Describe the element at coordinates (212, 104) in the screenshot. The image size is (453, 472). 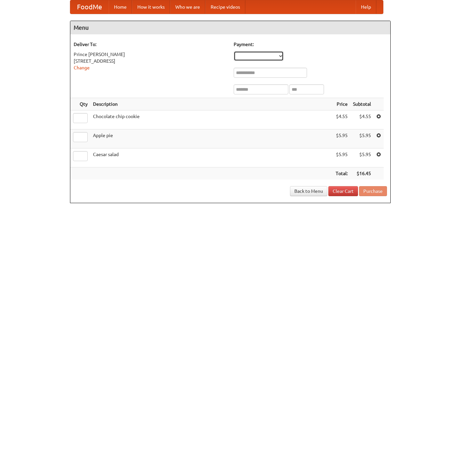
I see `th: Description` at that location.